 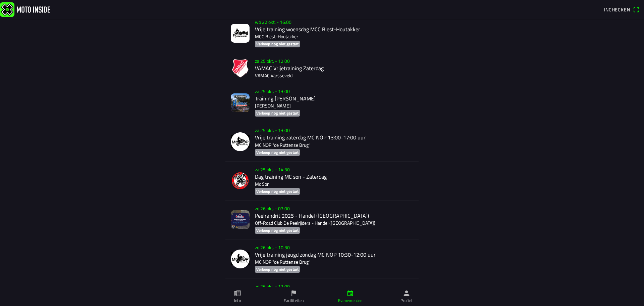 What do you see at coordinates (240, 220) in the screenshot?
I see `img: 3Xglj7Cbkff1pr0IdcYr20rRqijjycDwUIOvlgyh.jpg` at bounding box center [240, 220].